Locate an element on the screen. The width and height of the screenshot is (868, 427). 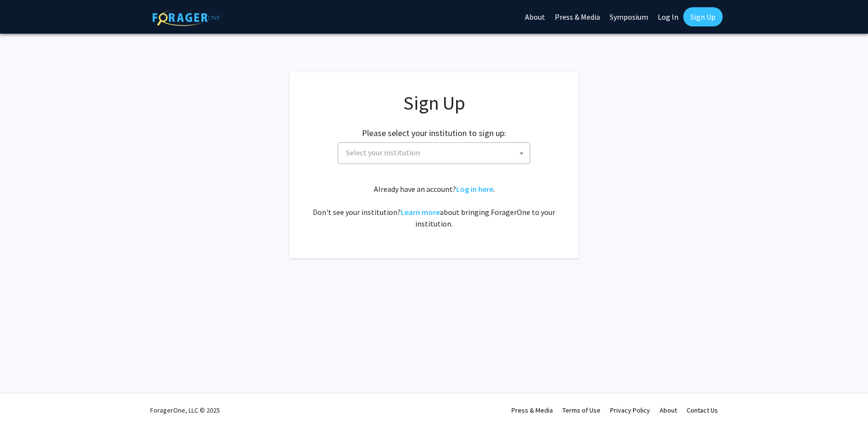
a: Log in here is located at coordinates (474, 189).